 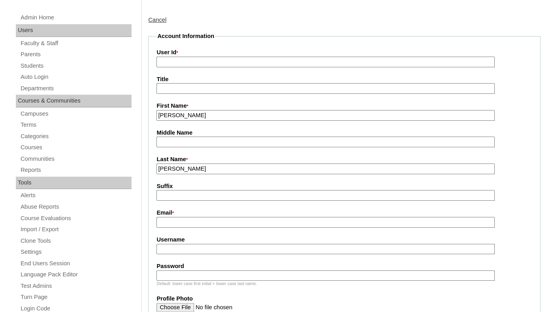 What do you see at coordinates (344, 283) in the screenshot?
I see `div: Default: lower case first initial + lower case last name.` at bounding box center [344, 283].